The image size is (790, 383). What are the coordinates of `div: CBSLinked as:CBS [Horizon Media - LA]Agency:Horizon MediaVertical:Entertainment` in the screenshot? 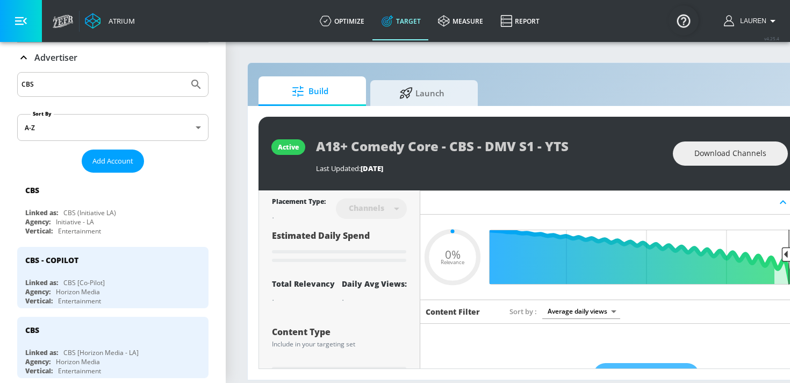 It's located at (113, 347).